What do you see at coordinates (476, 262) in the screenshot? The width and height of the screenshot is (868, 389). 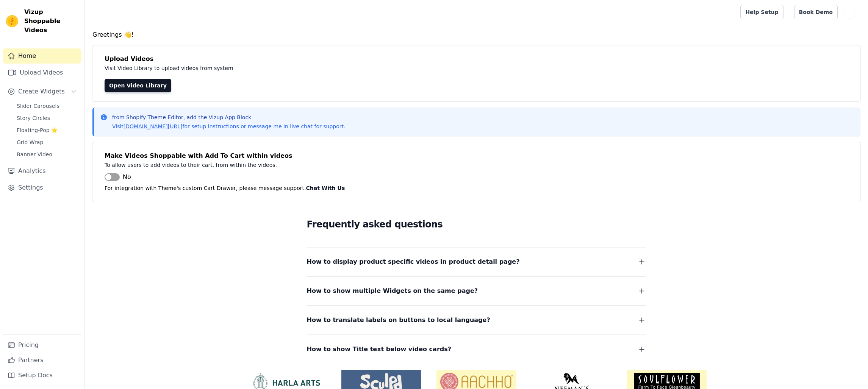 I see `button: How to display product specific videos in product detail page?` at bounding box center [476, 262].